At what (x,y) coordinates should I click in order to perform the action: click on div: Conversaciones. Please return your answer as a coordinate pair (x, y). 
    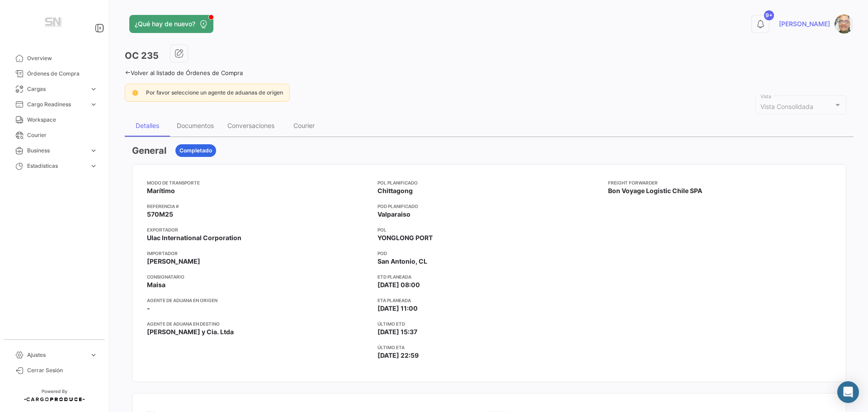
    Looking at the image, I should click on (251, 126).